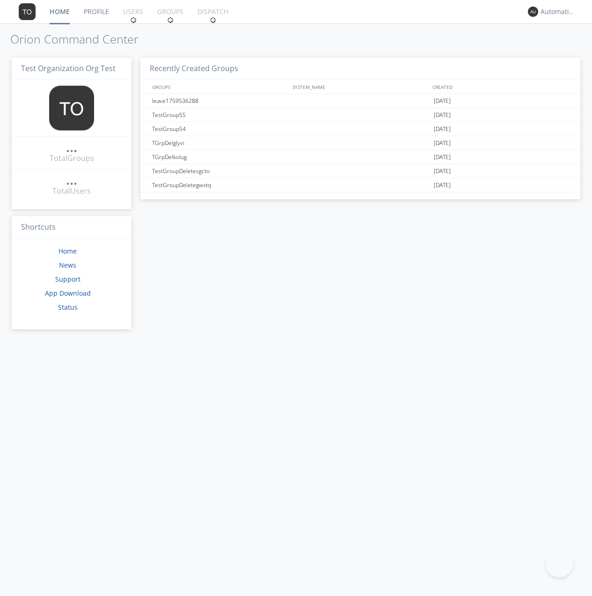 The width and height of the screenshot is (592, 596). Describe the element at coordinates (72, 191) in the screenshot. I see `div: Total Users` at that location.